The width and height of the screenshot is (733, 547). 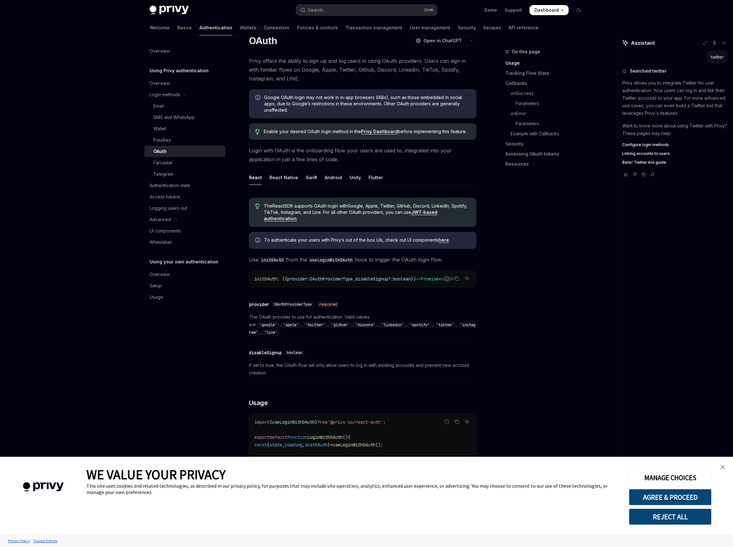 I want to click on a: Transaction management, so click(x=374, y=28).